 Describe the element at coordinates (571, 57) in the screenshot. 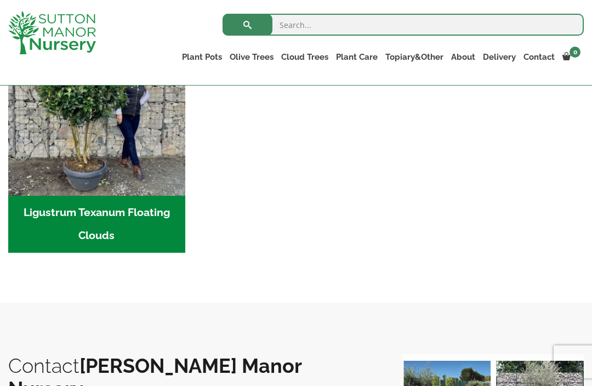

I see `a: 0` at that location.